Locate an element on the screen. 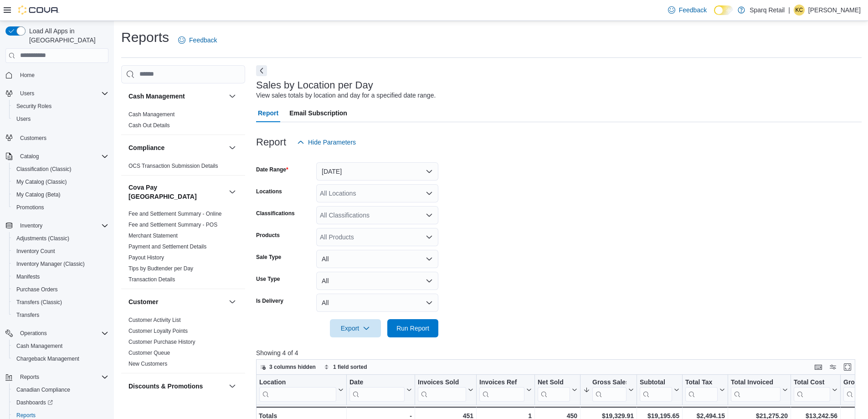  button: Keyboard shortcuts is located at coordinates (818, 367).